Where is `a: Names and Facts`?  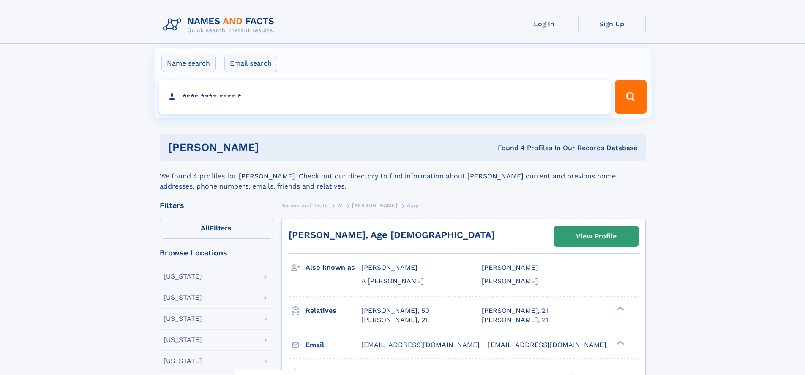 a: Names and Facts is located at coordinates (305, 205).